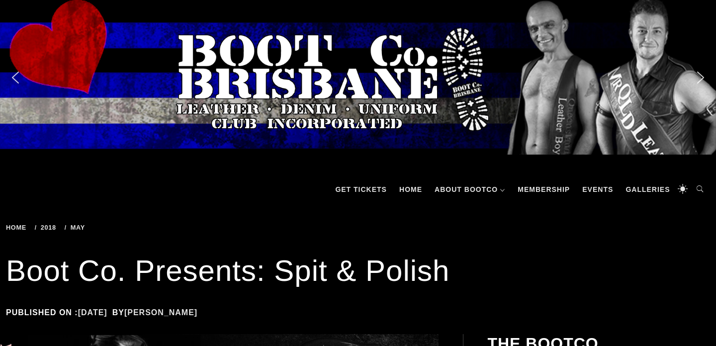 This screenshot has width=716, height=346. I want to click on a: Galleries, so click(647, 189).